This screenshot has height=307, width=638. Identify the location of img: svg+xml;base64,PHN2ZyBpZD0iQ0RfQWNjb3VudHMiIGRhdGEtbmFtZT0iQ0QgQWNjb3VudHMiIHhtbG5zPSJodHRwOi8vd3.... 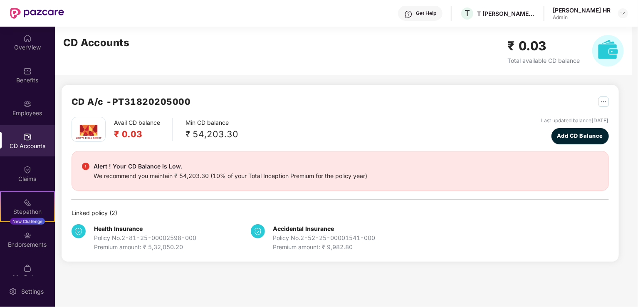
(27, 137).